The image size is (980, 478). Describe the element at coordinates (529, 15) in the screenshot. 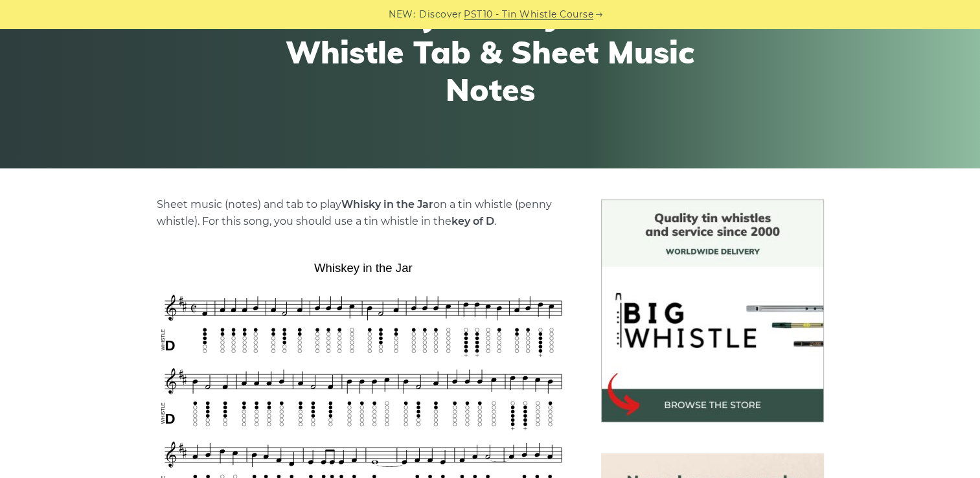

I see `a: PST10 - Tin Whistle Course` at that location.